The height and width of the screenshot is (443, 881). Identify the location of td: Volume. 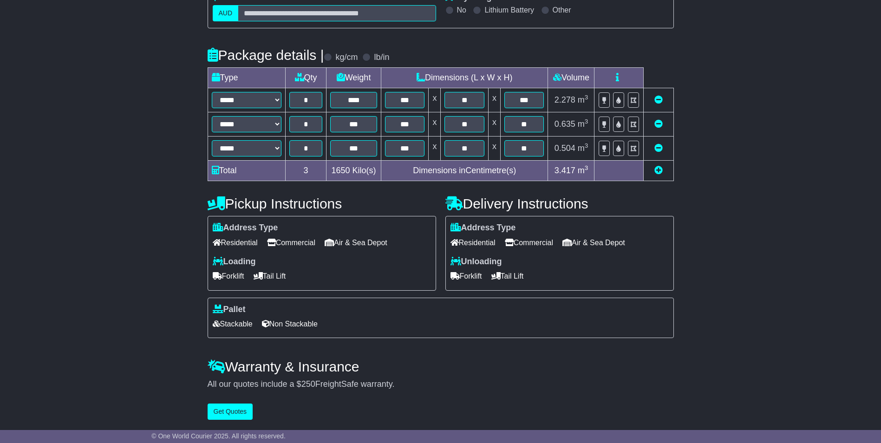
(572, 78).